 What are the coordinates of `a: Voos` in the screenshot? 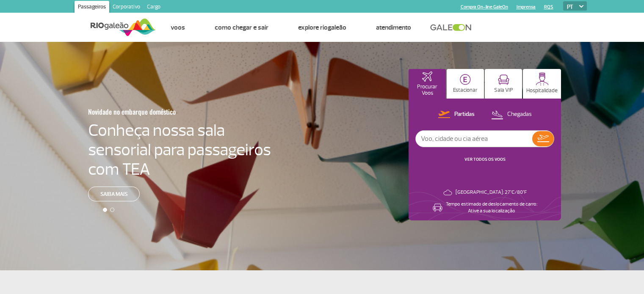 It's located at (178, 28).